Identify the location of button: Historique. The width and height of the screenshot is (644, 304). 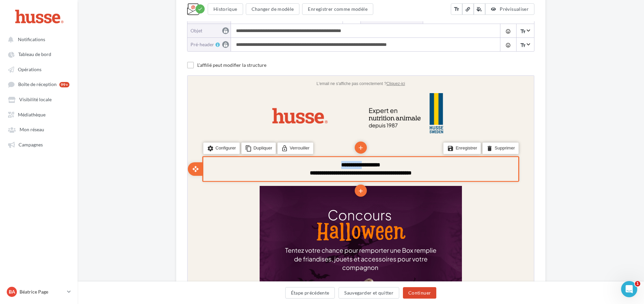
(225, 9).